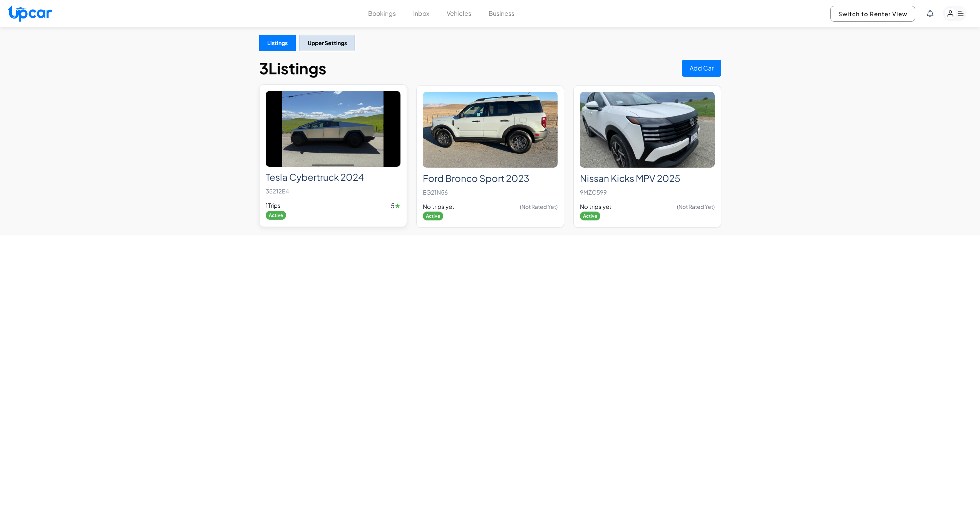 This screenshot has width=980, height=521. I want to click on button: Vehicles, so click(459, 14).